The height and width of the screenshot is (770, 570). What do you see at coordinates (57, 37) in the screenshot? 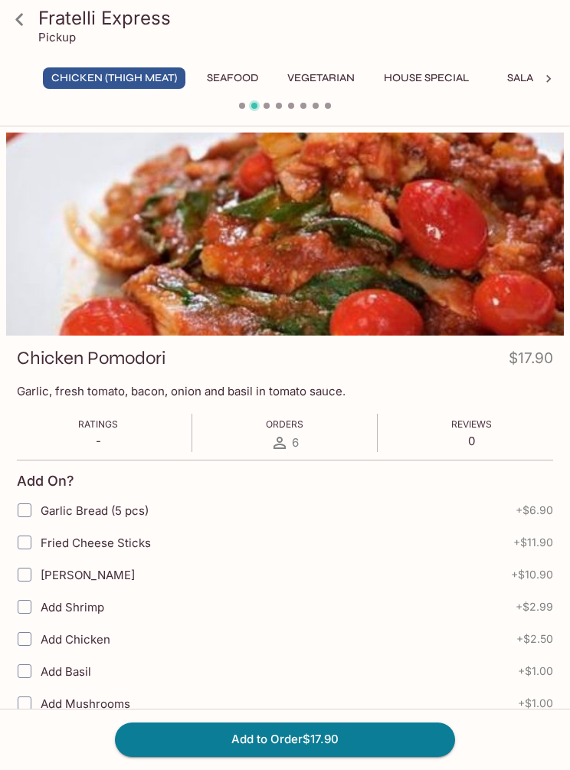
I see `p: Pickup` at bounding box center [57, 37].